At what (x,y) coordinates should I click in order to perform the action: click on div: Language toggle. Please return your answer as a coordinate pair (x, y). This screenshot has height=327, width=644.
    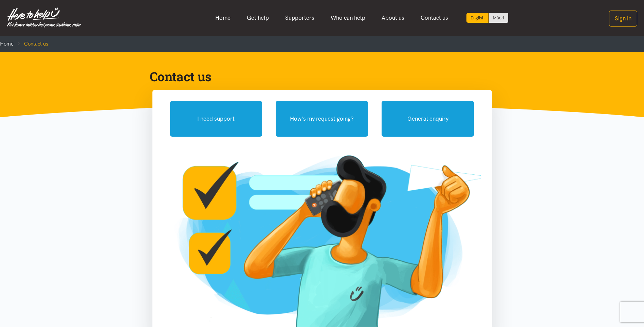
    Looking at the image, I should click on (488, 18).